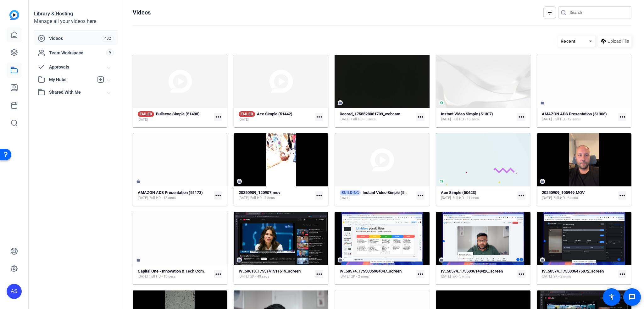  Describe the element at coordinates (142, 13) in the screenshot. I see `h1: Videos` at that location.